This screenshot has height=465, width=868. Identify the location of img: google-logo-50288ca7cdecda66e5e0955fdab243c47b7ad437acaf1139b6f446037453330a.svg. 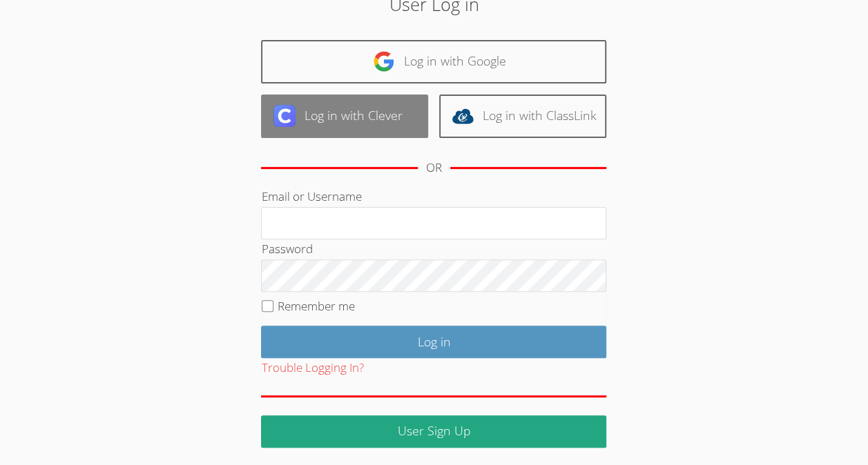
(384, 62).